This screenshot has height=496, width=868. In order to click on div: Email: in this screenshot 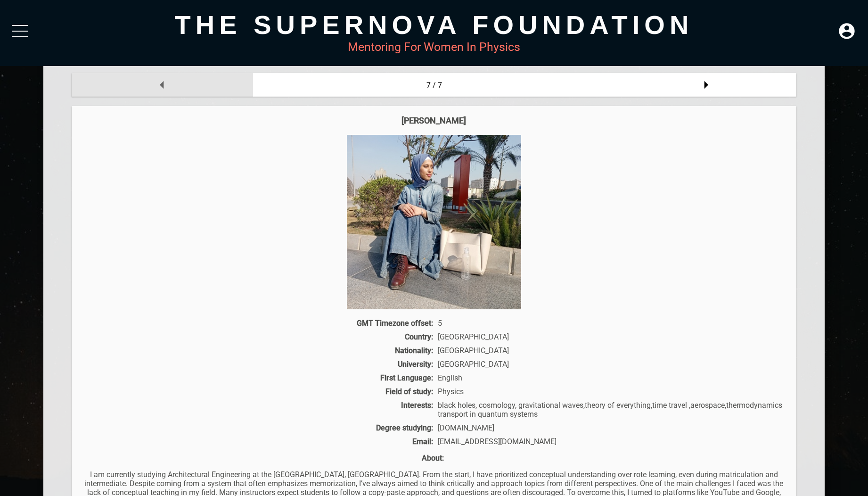, I will do `click(258, 441)`.